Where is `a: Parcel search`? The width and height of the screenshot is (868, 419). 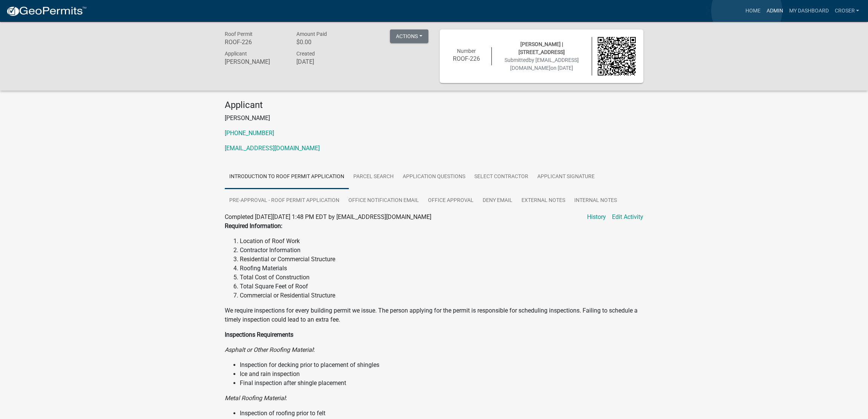 a: Parcel search is located at coordinates (374, 177).